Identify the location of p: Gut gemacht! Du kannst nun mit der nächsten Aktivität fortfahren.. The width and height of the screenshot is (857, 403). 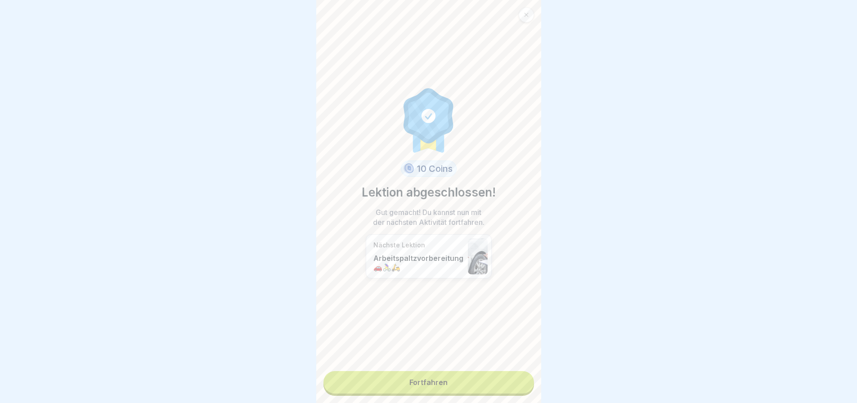
(429, 217).